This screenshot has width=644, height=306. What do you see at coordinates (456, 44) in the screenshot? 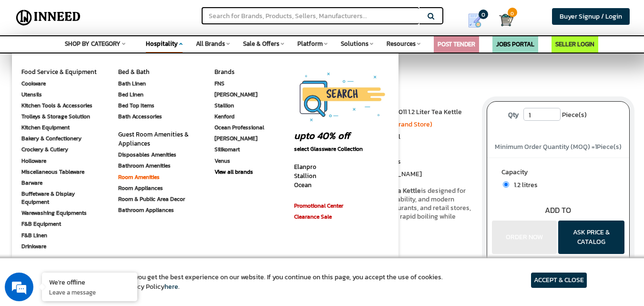
I see `a: POST TENDER` at bounding box center [456, 44].